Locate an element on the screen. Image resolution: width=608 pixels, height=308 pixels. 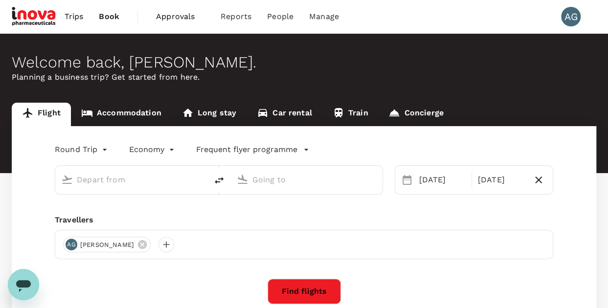
span: People is located at coordinates (280, 17).